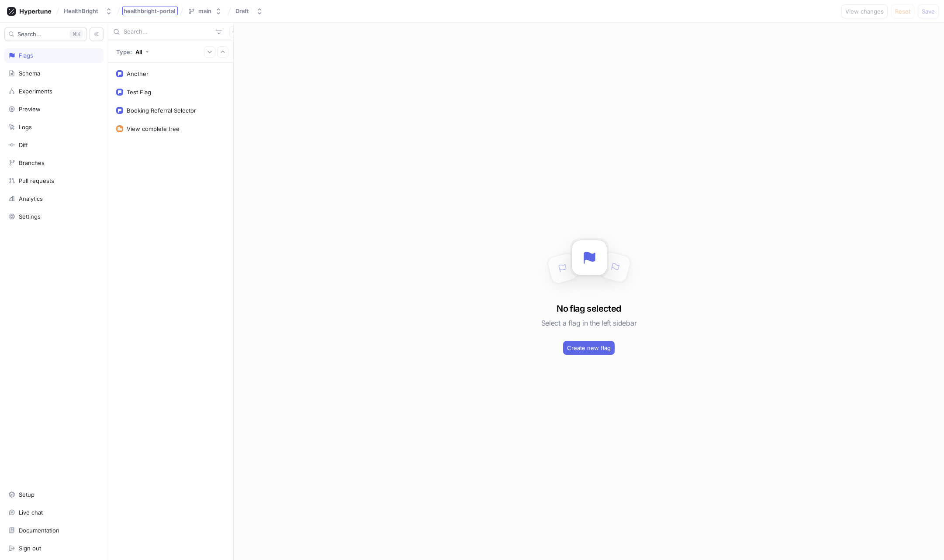 This screenshot has width=944, height=560. I want to click on div: K, so click(76, 34).